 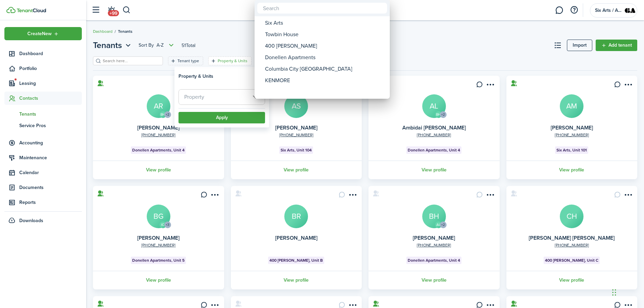 What do you see at coordinates (325, 35) in the screenshot?
I see `div: Towbin House` at bounding box center [325, 35].